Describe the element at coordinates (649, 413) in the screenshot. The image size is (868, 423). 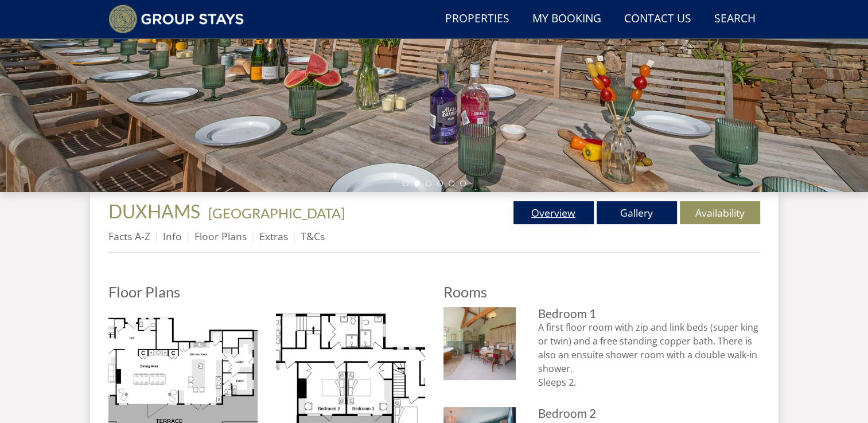
I see `h3: Bedroom 2` at that location.